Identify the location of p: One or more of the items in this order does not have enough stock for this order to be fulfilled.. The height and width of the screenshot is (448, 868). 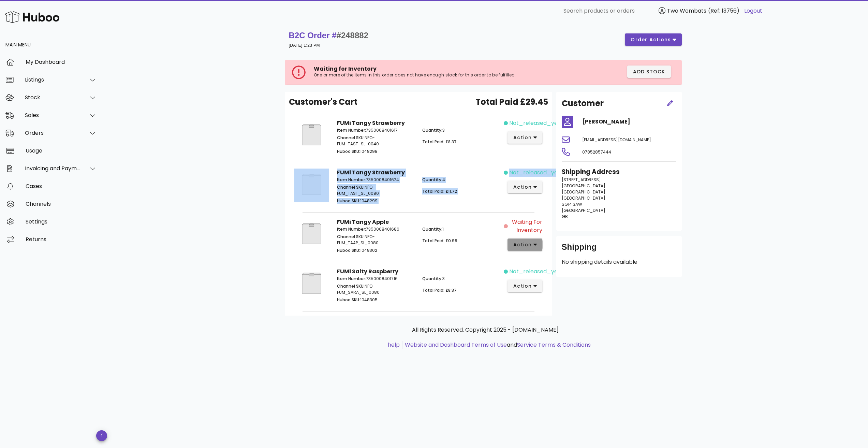
(434, 75).